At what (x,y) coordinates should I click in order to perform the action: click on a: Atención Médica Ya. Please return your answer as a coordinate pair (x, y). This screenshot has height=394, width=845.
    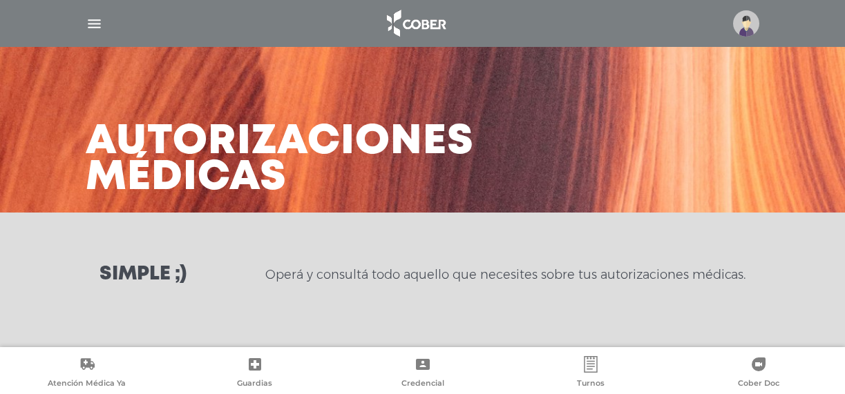
    Looking at the image, I should click on (86, 374).